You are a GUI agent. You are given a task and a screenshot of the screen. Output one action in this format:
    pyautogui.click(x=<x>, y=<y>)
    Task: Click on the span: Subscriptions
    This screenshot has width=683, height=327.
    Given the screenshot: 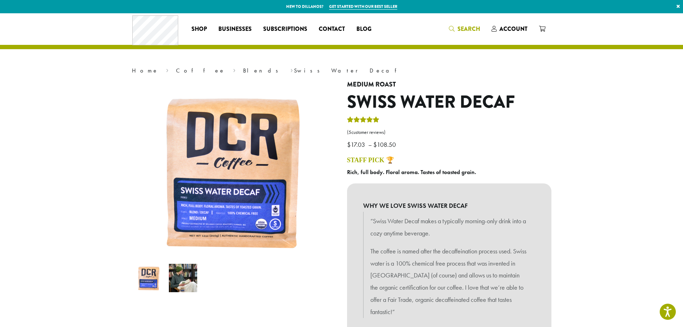 What is the action you would take?
    pyautogui.click(x=285, y=29)
    